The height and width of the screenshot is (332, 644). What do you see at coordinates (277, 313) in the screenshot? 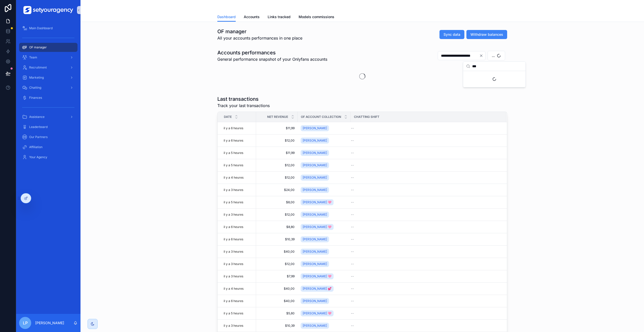
I see `span: $5,60` at bounding box center [277, 313].